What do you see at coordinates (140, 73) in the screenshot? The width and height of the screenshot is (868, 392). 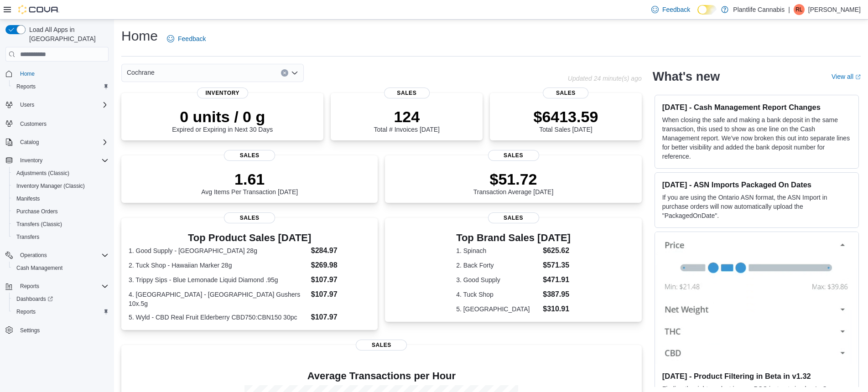 I see `span: Cochrane` at bounding box center [140, 73].